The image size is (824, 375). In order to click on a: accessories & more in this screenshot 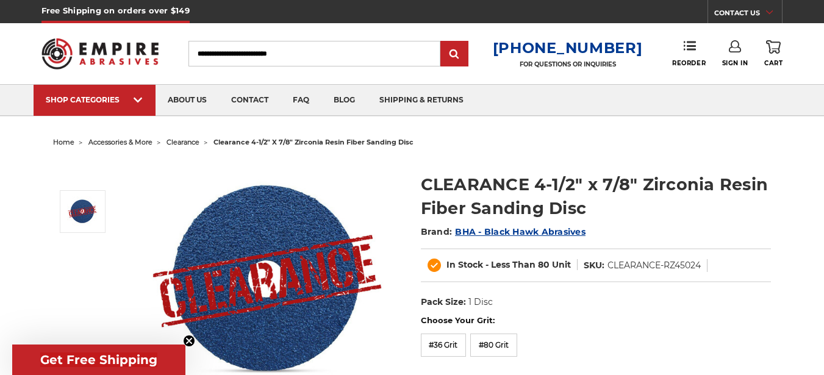, I will do `click(120, 142)`.